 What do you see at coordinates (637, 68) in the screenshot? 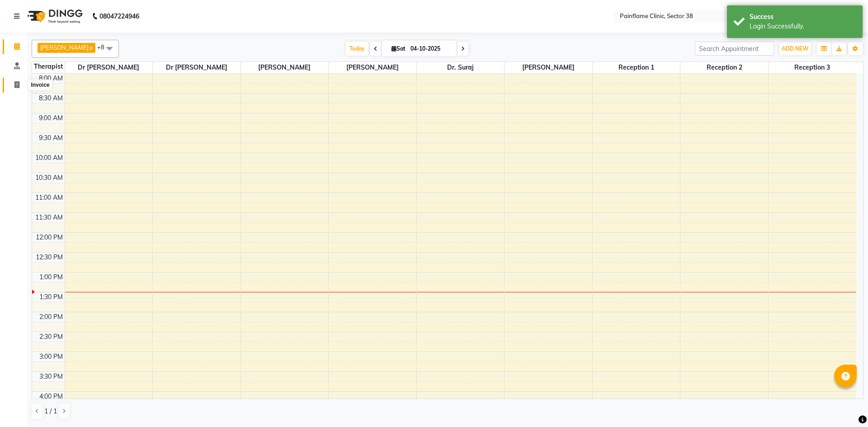
I see `span: Reception 1` at bounding box center [637, 68].